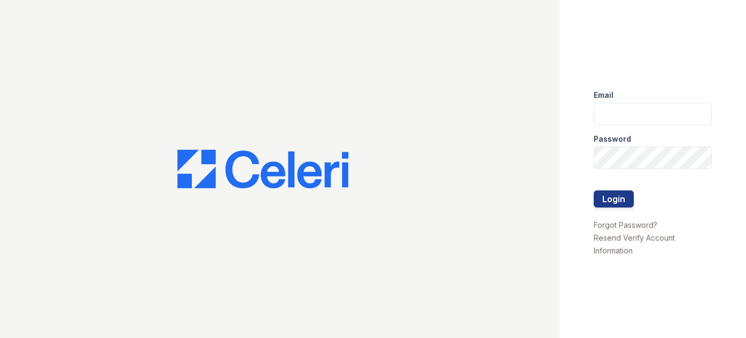 The width and height of the screenshot is (746, 338). Describe the element at coordinates (634, 244) in the screenshot. I see `a: Resend Verify Account Information` at that location.